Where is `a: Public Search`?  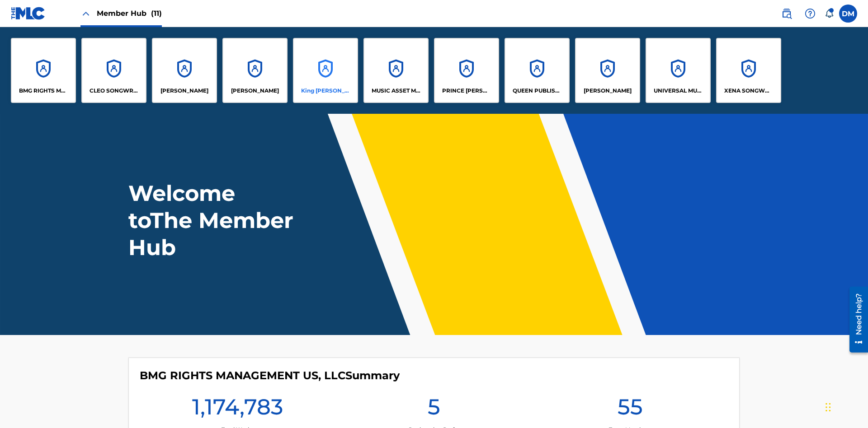
a: Public Search is located at coordinates (787, 13).